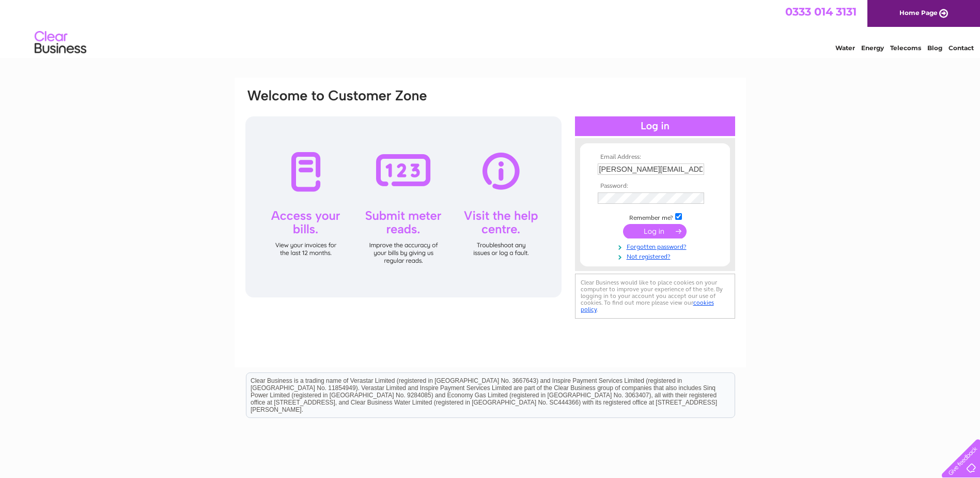  Describe the element at coordinates (655, 186) in the screenshot. I see `th: Password:` at that location.